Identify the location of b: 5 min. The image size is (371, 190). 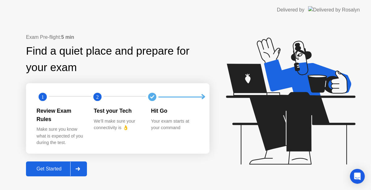
(68, 37).